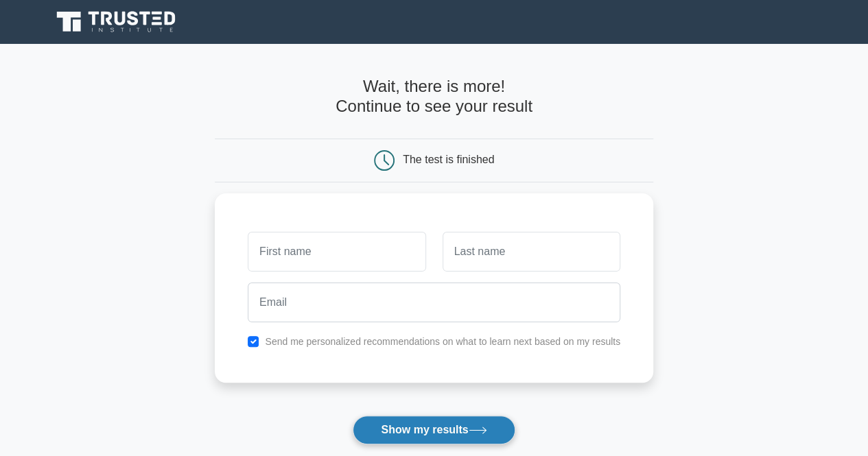 The width and height of the screenshot is (868, 456). What do you see at coordinates (433, 302) in the screenshot?
I see `input: Email` at bounding box center [433, 302].